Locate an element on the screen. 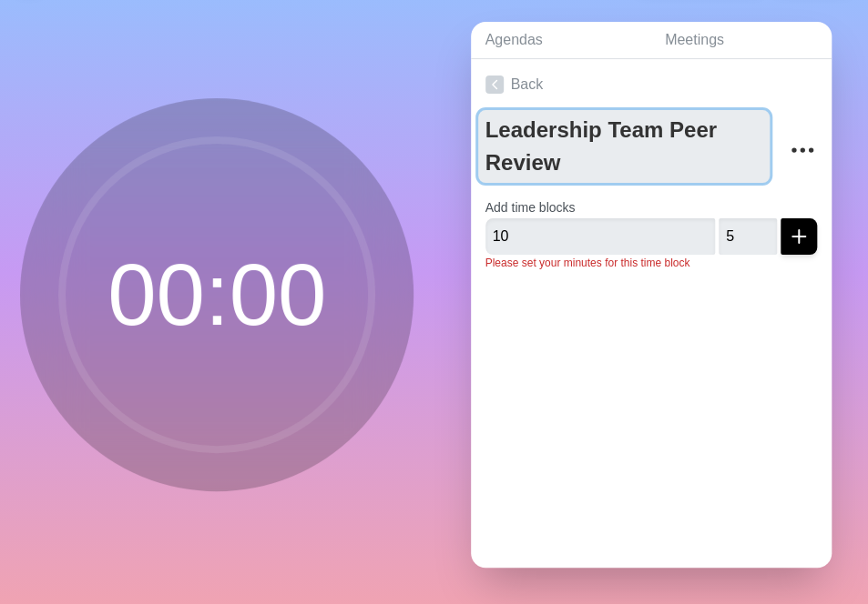  input: Name is located at coordinates (600, 237).